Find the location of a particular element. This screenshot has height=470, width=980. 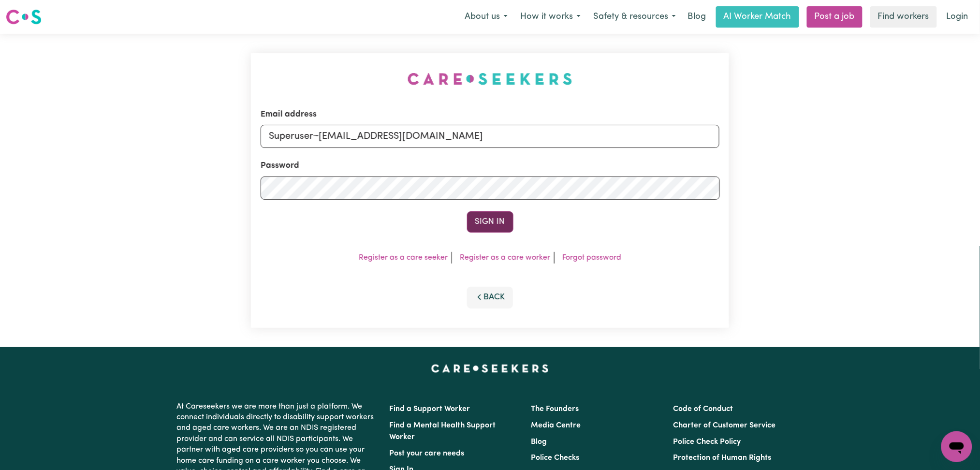

a: Code of Conduct is located at coordinates (703, 409).